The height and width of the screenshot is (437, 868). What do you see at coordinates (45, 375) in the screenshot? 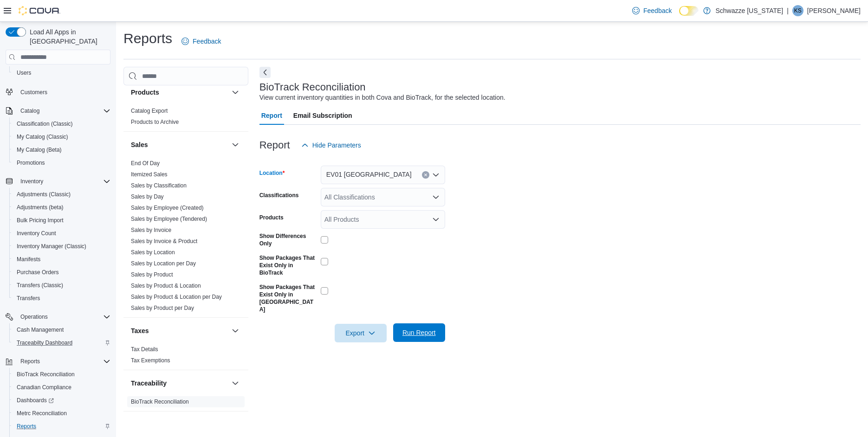
I see `span: BioTrack Reconciliation` at bounding box center [45, 375].